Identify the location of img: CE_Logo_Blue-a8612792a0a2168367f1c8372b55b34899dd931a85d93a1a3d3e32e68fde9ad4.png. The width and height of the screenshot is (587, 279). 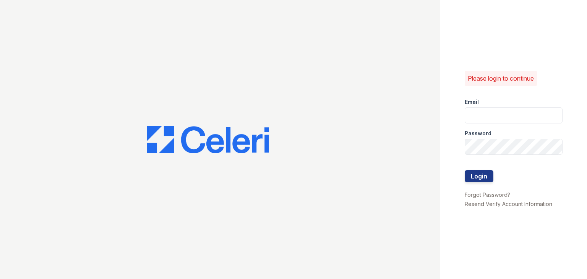
(208, 139).